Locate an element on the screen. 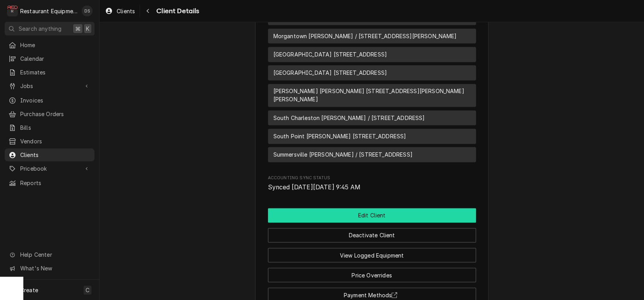 The height and width of the screenshot is (300, 644). div: Restaurant Equipment Diagnostics is located at coordinates (49, 11).